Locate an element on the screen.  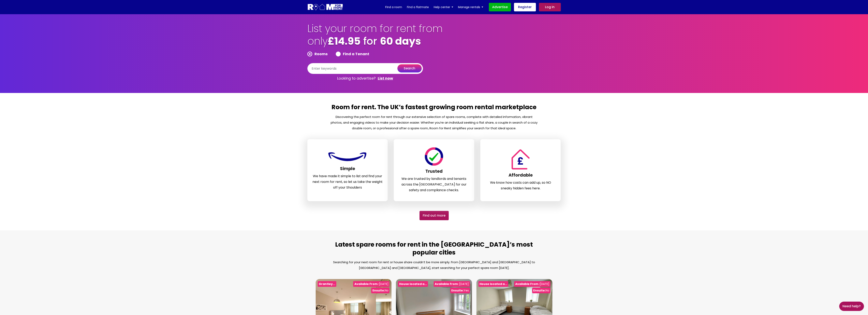
a: Register is located at coordinates (525, 7).